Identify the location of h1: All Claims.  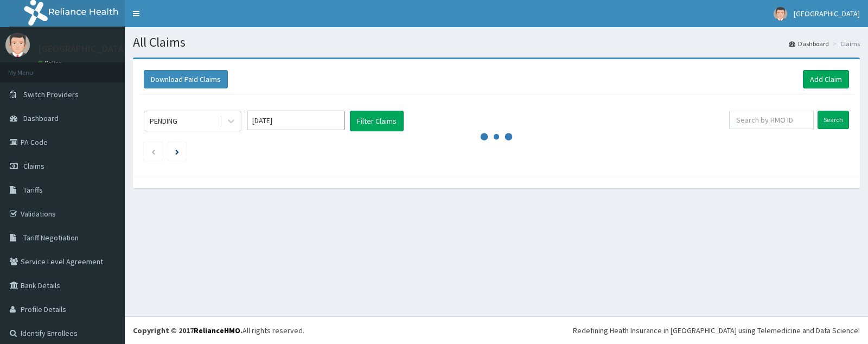
(496, 42).